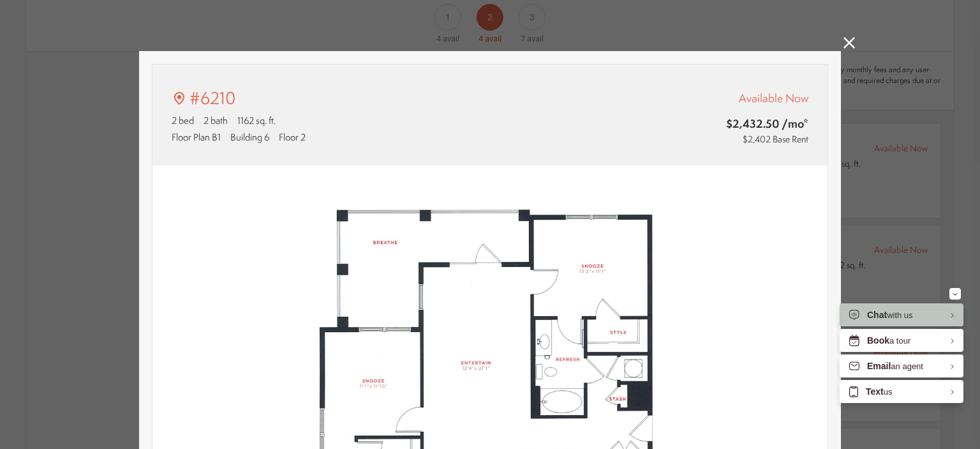 The height and width of the screenshot is (449, 980). What do you see at coordinates (213, 99) in the screenshot?
I see `p: #6210` at bounding box center [213, 99].